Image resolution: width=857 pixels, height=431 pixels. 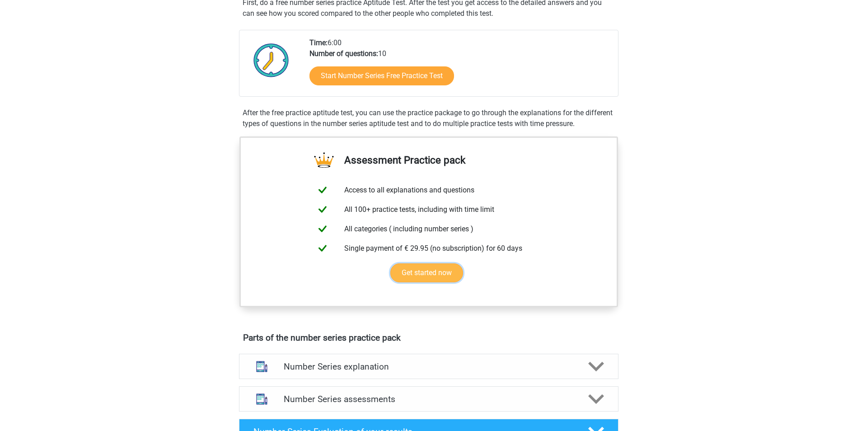 I want to click on img: number series assessments, so click(x=262, y=399).